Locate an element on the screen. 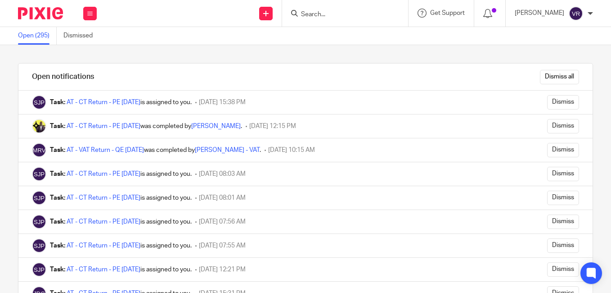 The width and height of the screenshot is (611, 293). a: Open (295) is located at coordinates (37, 36).